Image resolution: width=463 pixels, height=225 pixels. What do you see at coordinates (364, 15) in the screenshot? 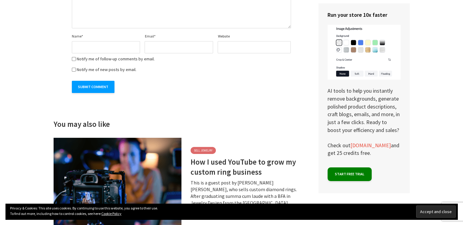
I see `h4: Run your store 10x faster` at bounding box center [364, 15].